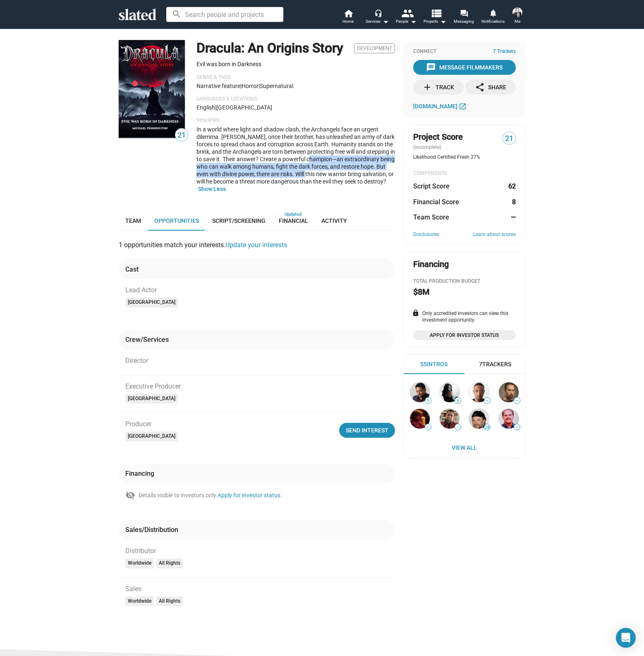  Describe the element at coordinates (141, 550) in the screenshot. I see `span: Distributor` at that location.